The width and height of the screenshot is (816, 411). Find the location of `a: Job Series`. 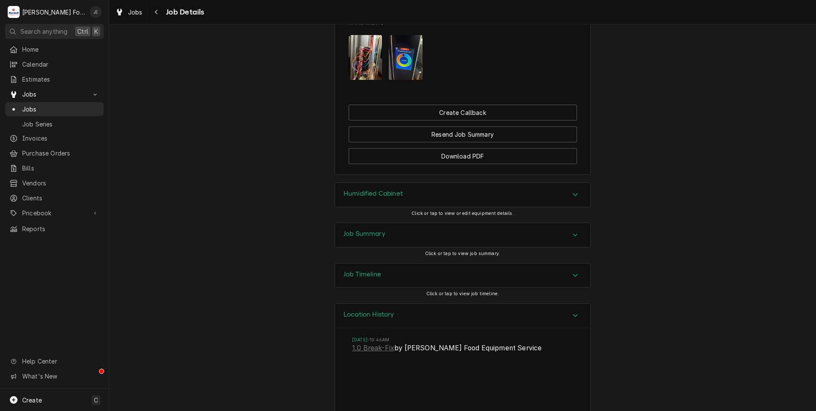

a: Job Series is located at coordinates (54, 124).